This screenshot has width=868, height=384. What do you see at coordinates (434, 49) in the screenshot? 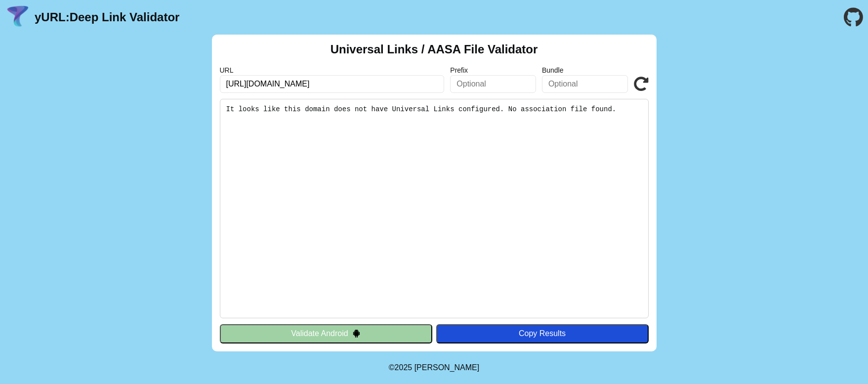
I see `h2: Universal Links / AASA File Validator` at bounding box center [434, 49].